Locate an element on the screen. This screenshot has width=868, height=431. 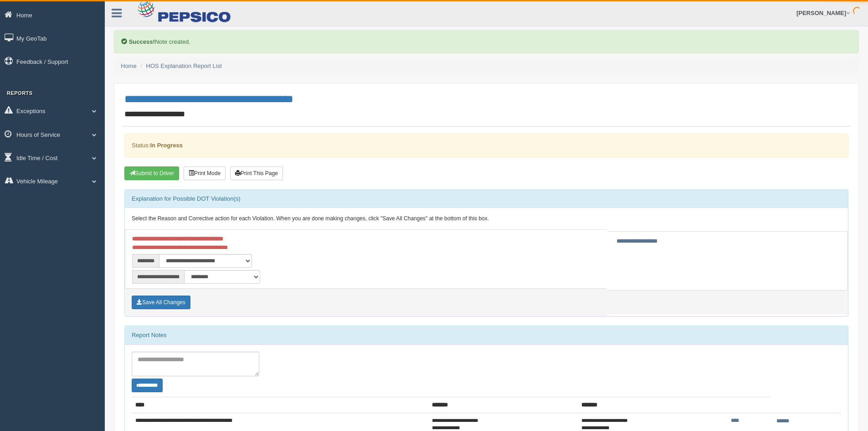
button: Print This Page is located at coordinates (257, 173).